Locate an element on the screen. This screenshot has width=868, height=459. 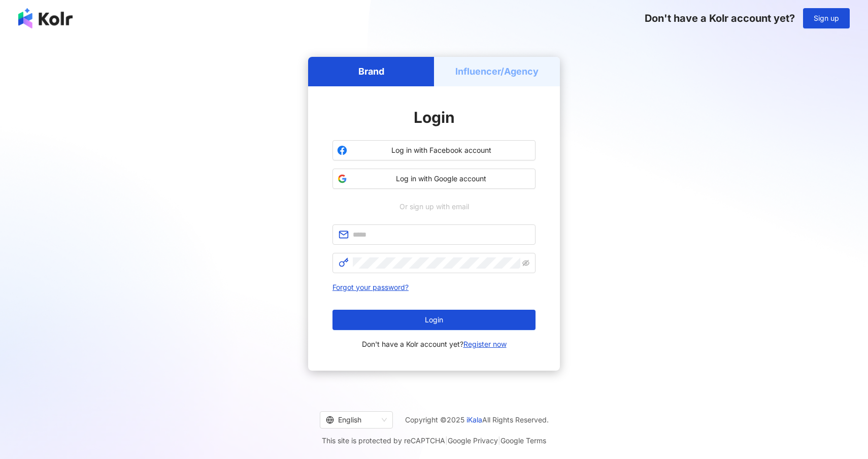
span: This site is protected by reCAPTCHA is located at coordinates (434, 440).